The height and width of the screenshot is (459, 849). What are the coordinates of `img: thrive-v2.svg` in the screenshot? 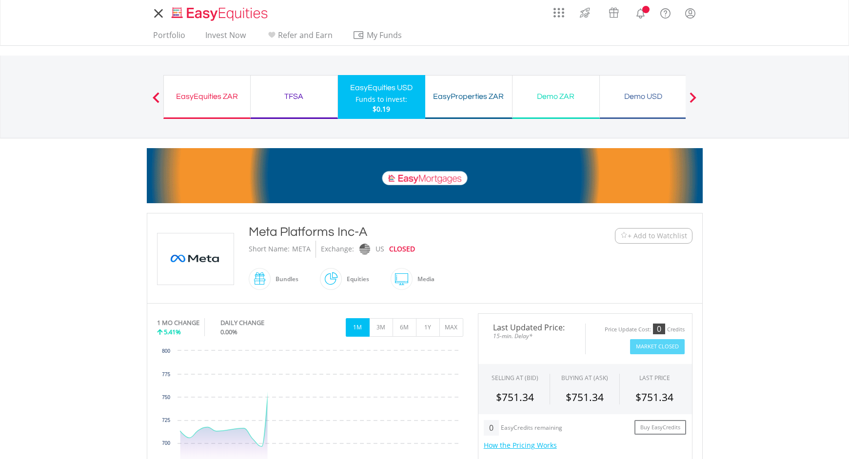 It's located at (585, 13).